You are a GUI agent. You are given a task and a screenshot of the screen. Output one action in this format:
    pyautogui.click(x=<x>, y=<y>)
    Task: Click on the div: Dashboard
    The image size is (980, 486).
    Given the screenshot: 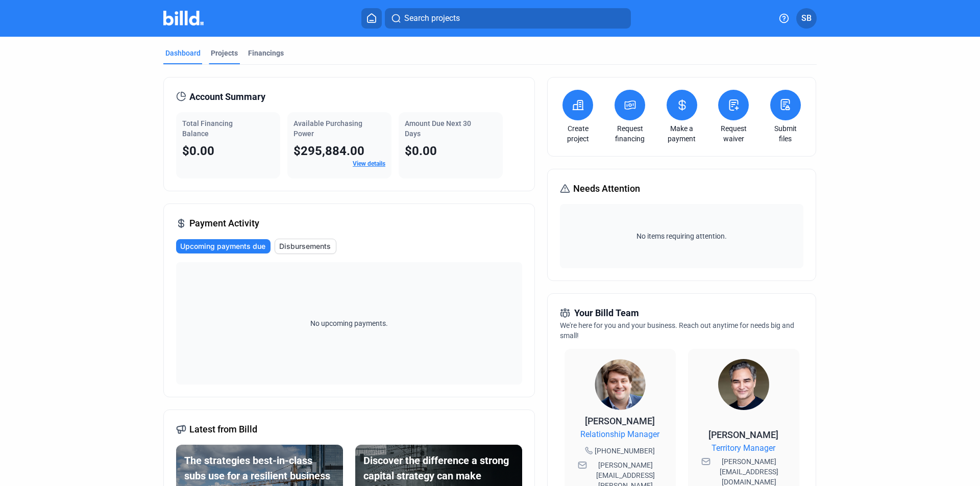 What is the action you would take?
    pyautogui.click(x=183, y=53)
    